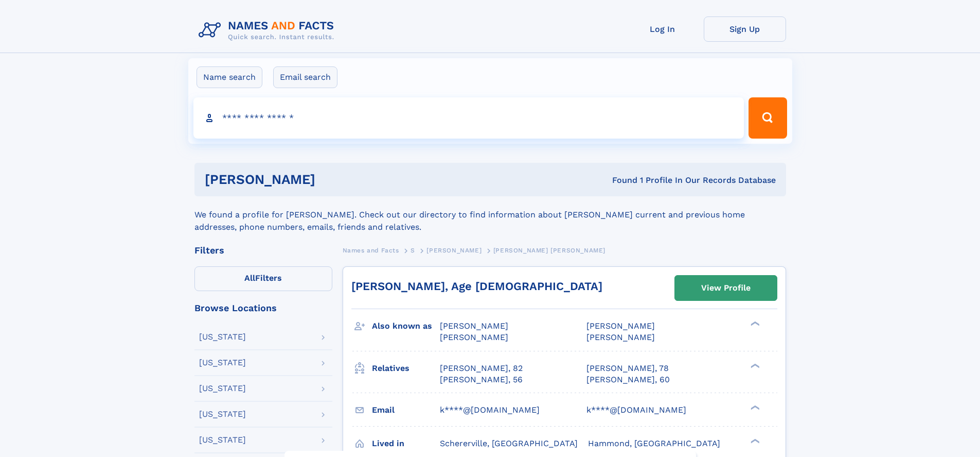 The image size is (980, 457). Describe the element at coordinates (745, 29) in the screenshot. I see `a: Sign Up` at that location.